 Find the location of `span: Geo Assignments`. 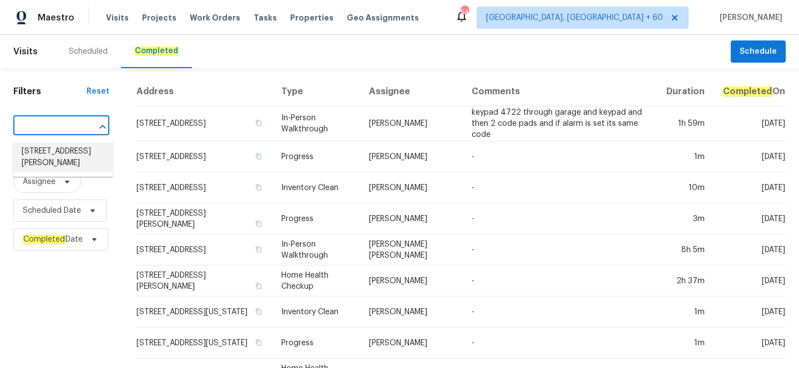

span: Geo Assignments is located at coordinates (383, 18).